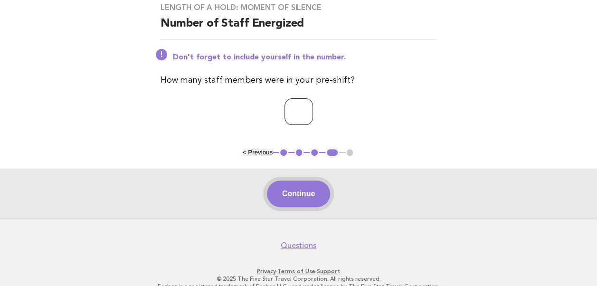 Image resolution: width=597 pixels, height=286 pixels. What do you see at coordinates (298, 28) in the screenshot?
I see `h2: Number of Staff Energized` at bounding box center [298, 28].